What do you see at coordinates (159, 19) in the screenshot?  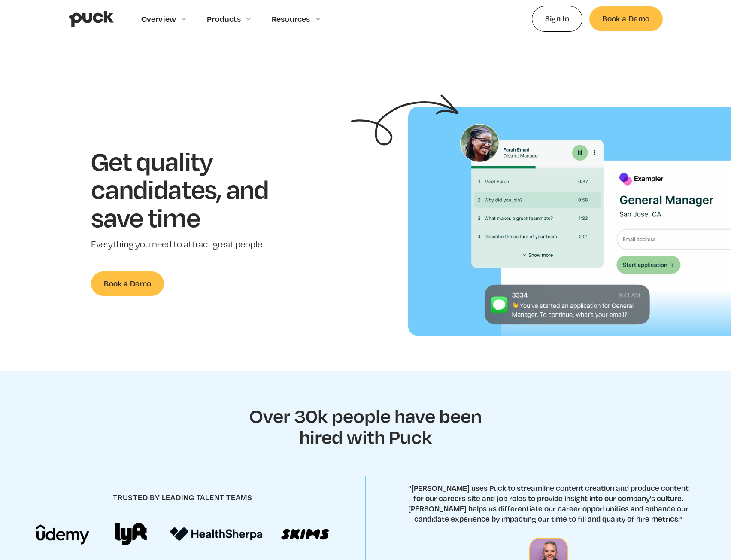 I see `div: Overview` at bounding box center [159, 19].